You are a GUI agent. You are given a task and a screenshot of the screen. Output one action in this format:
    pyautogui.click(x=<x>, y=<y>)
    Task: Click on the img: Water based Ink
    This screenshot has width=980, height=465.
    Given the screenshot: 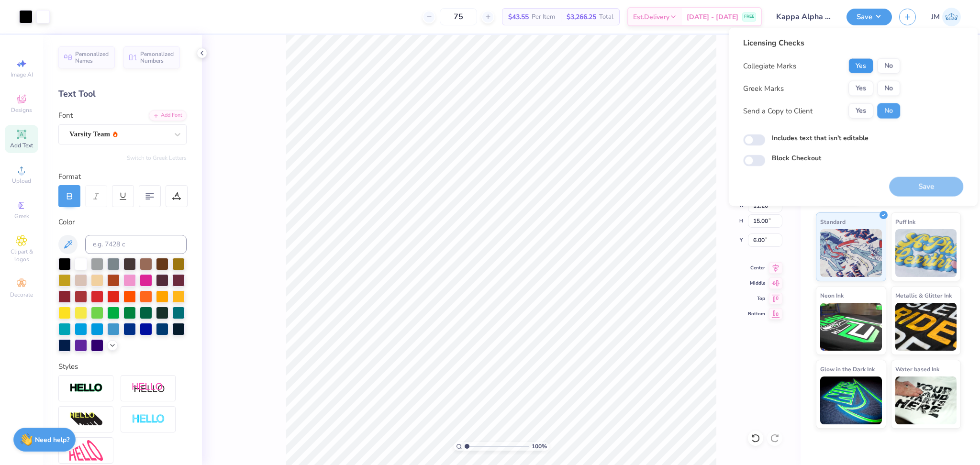 What is the action you would take?
    pyautogui.click(x=926, y=400)
    